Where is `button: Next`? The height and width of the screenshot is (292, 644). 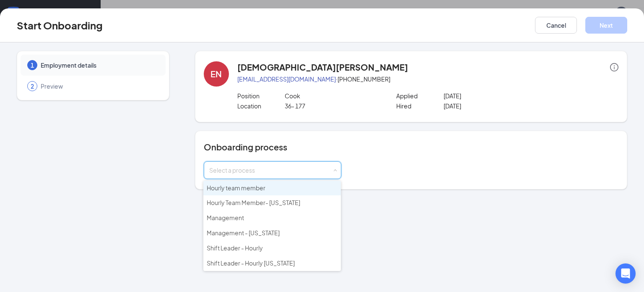
button: Next is located at coordinates (607, 25).